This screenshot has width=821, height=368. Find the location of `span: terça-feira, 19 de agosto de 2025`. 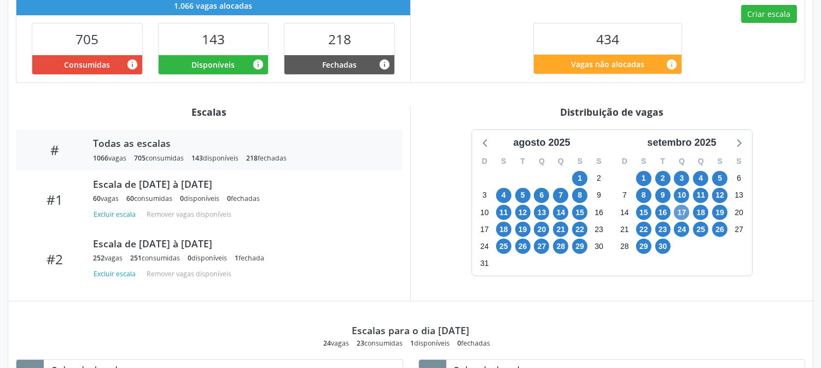

span: terça-feira, 19 de agosto de 2025 is located at coordinates (523, 230).